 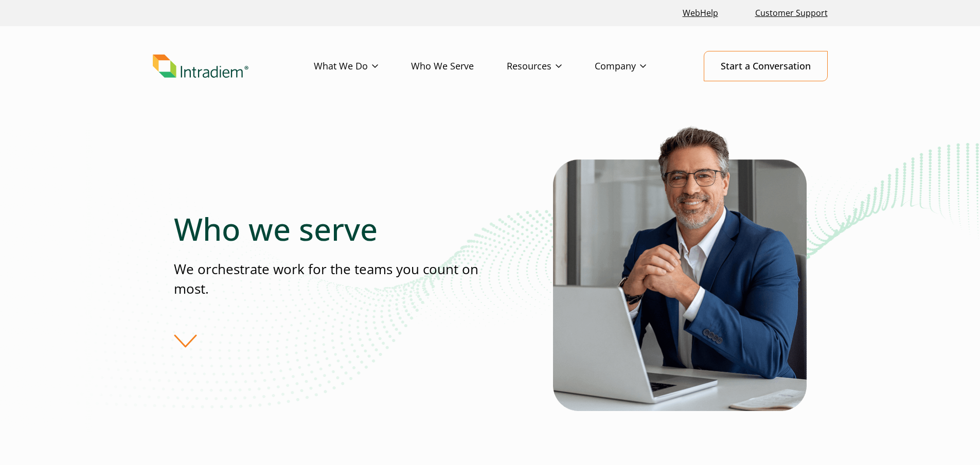 What do you see at coordinates (332, 279) in the screenshot?
I see `p: We orchestrate work for the teams you count on most.` at bounding box center [332, 279].